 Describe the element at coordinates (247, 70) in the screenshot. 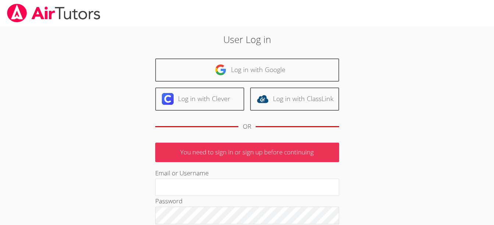

I see `a: Log in with Google` at that location.